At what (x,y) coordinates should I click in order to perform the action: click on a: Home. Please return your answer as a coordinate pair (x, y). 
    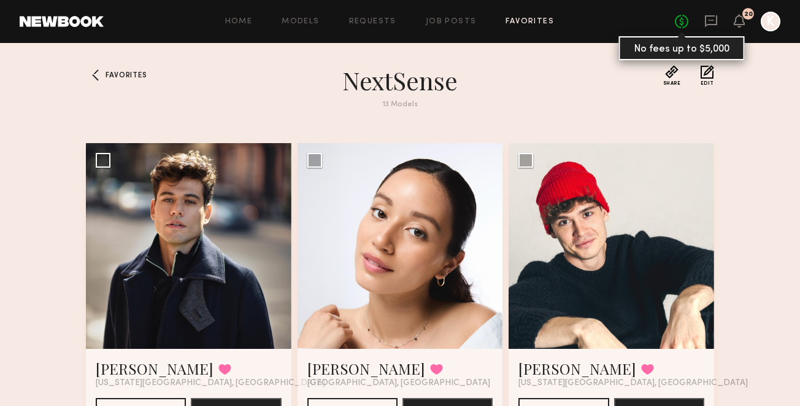
    Looking at the image, I should click on (239, 21).